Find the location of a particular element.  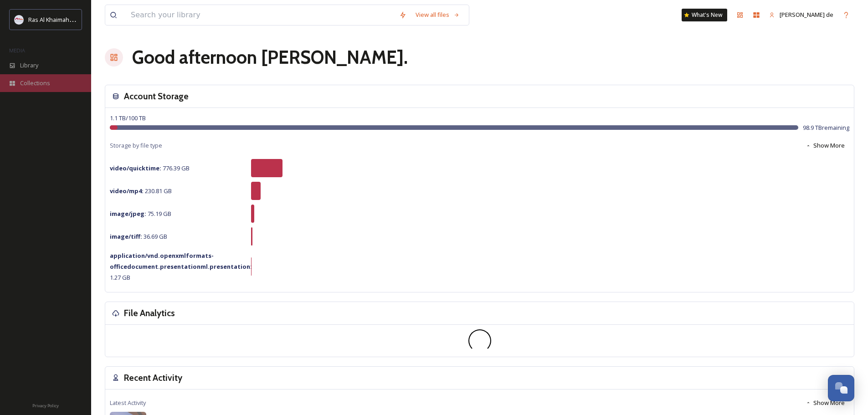

span: MEDIA is located at coordinates (17, 50).